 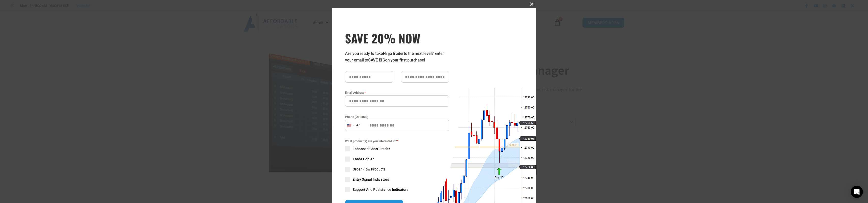 What do you see at coordinates (397, 170) in the screenshot?
I see `label: Order Flow Products` at bounding box center [397, 170].